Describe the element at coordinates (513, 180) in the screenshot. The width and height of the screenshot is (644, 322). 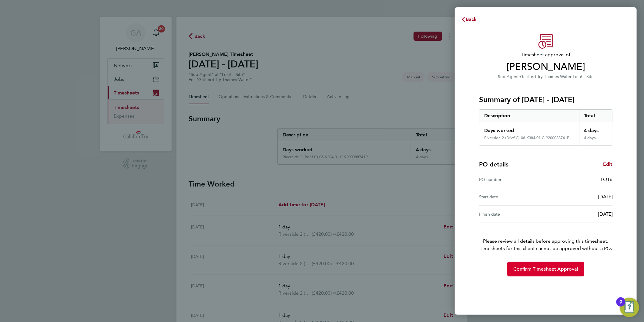
I see `div: PO number` at that location.